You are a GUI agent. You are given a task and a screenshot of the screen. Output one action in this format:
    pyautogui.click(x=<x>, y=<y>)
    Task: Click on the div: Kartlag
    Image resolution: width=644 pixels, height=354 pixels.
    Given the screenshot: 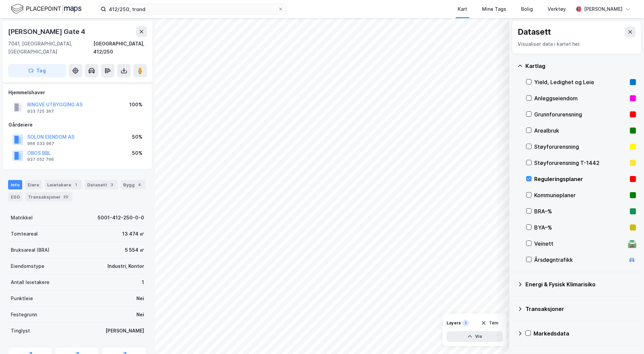 What is the action you would take?
    pyautogui.click(x=581, y=66)
    